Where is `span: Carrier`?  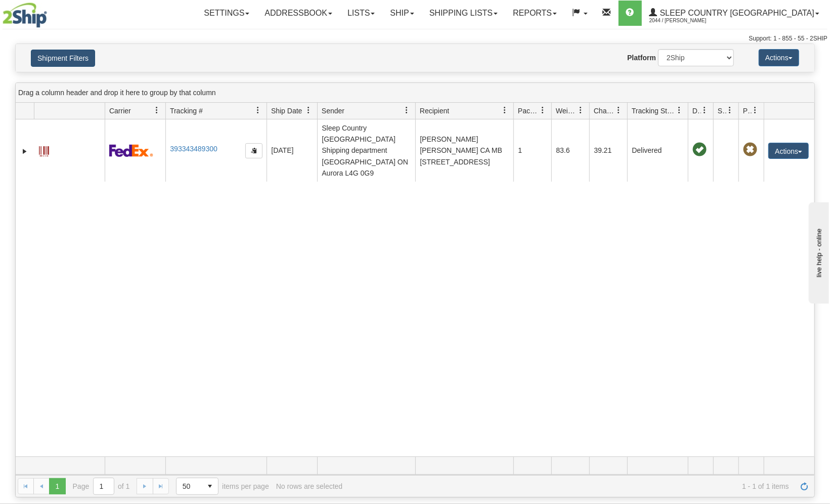
span: Carrier is located at coordinates (120, 111).